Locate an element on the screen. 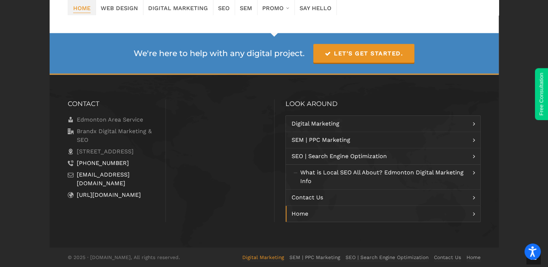  span: We're here to help with any digital project. is located at coordinates (219, 53).